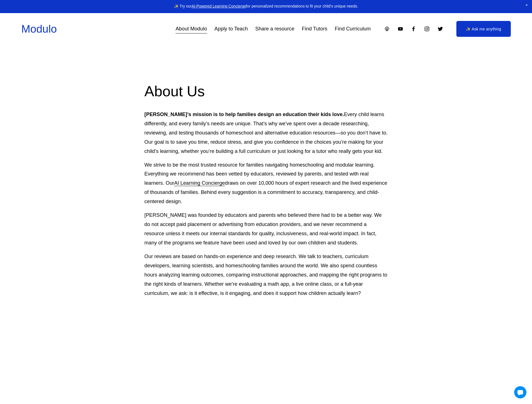 The width and height of the screenshot is (532, 404). Describe the element at coordinates (39, 29) in the screenshot. I see `a: Modulo` at that location.